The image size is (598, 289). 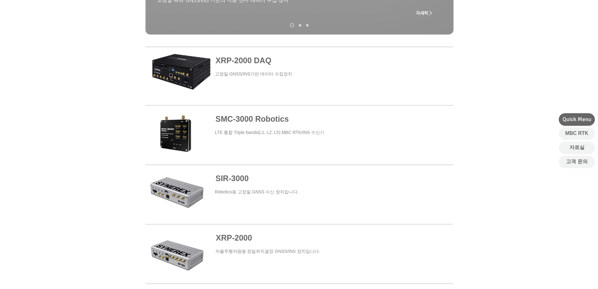 I want to click on span: XRP-2, so click(x=228, y=237).